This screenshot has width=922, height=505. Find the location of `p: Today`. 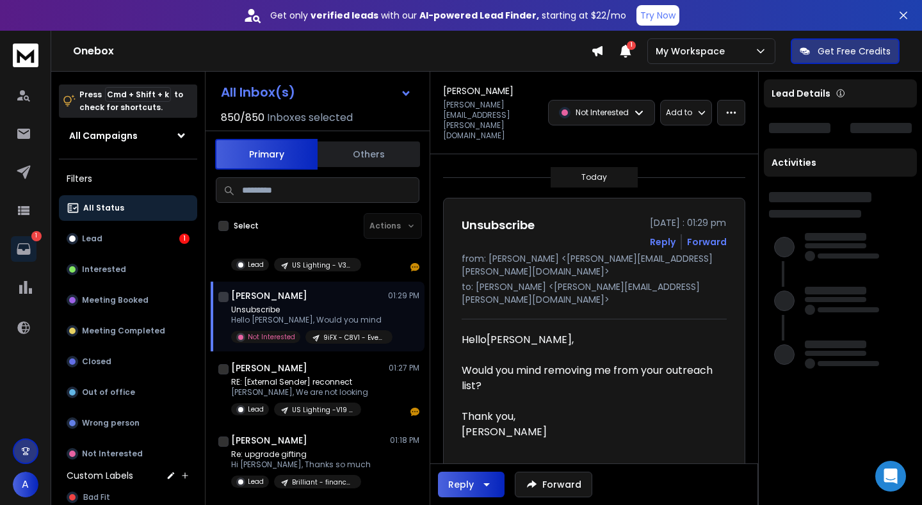

p: Today is located at coordinates (594, 177).